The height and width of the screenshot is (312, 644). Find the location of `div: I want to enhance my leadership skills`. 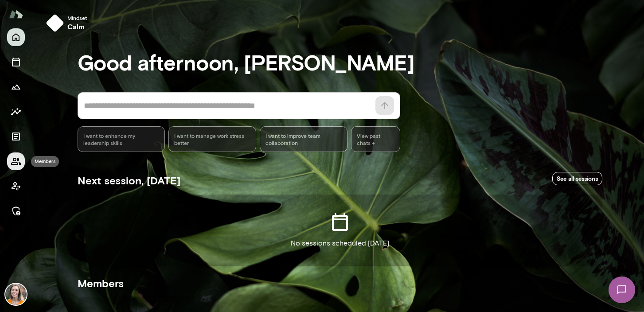

div: I want to enhance my leadership skills is located at coordinates (122, 139).